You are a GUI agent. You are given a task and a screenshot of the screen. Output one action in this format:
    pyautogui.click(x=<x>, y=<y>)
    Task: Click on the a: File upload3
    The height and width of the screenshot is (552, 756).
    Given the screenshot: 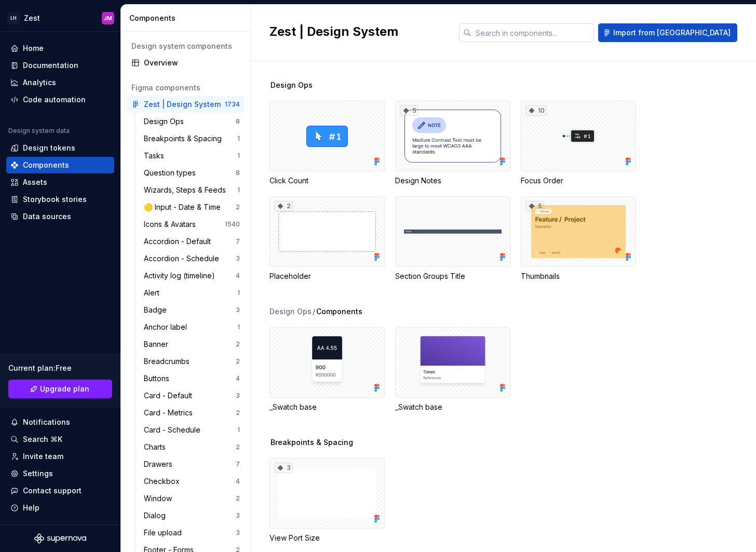 What is the action you would take?
    pyautogui.click(x=191, y=533)
    